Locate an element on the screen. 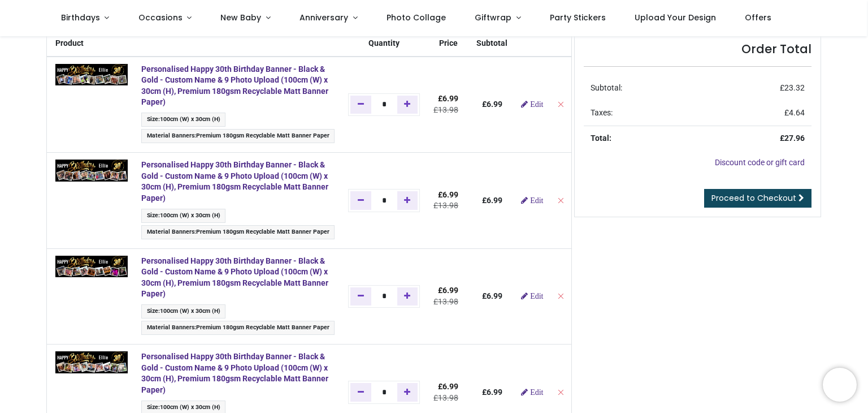  td: Taxes: is located at coordinates (645, 113).